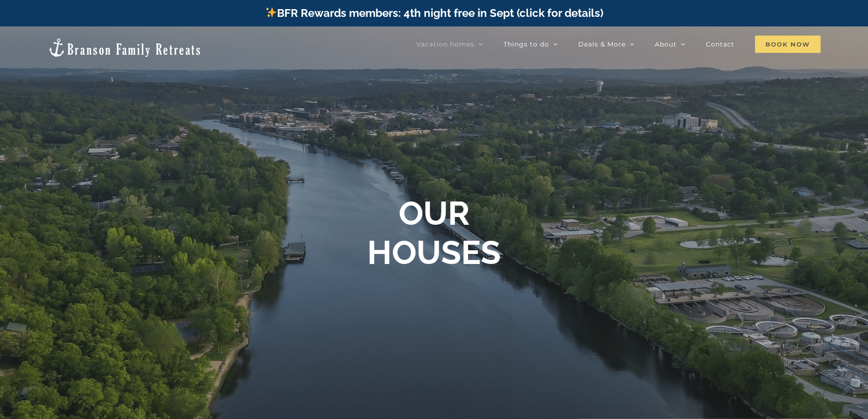  I want to click on span: Vacation homes, so click(445, 44).